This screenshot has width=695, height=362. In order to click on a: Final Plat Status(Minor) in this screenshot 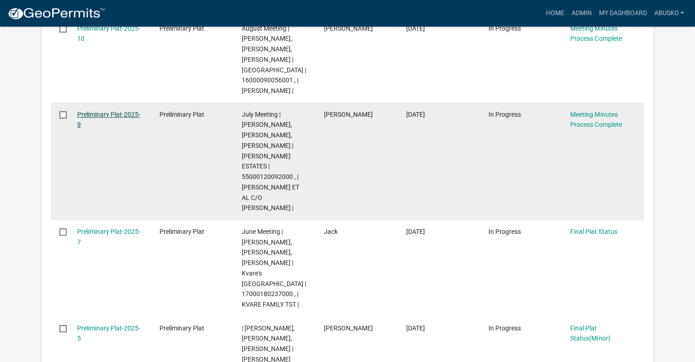, I will do `click(590, 333)`.